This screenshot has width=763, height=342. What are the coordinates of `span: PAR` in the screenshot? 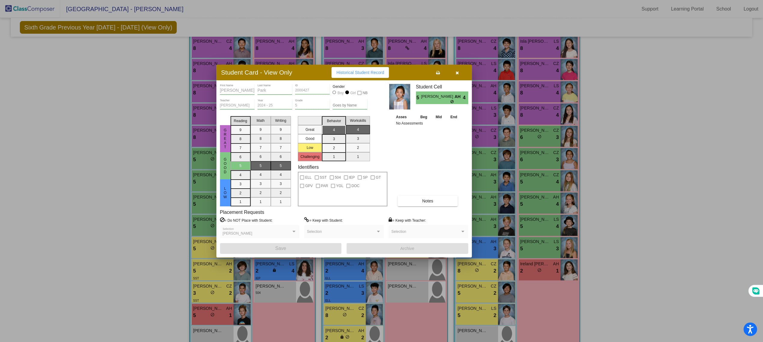 It's located at (325, 186).